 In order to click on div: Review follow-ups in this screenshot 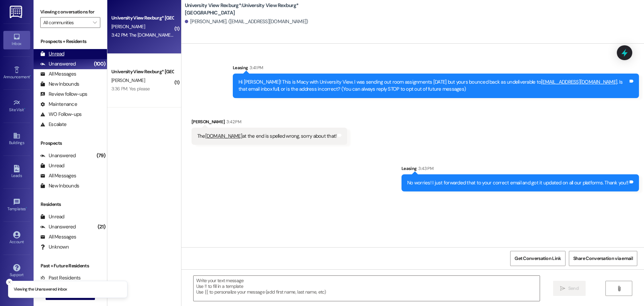, I will do `click(64, 94)`.